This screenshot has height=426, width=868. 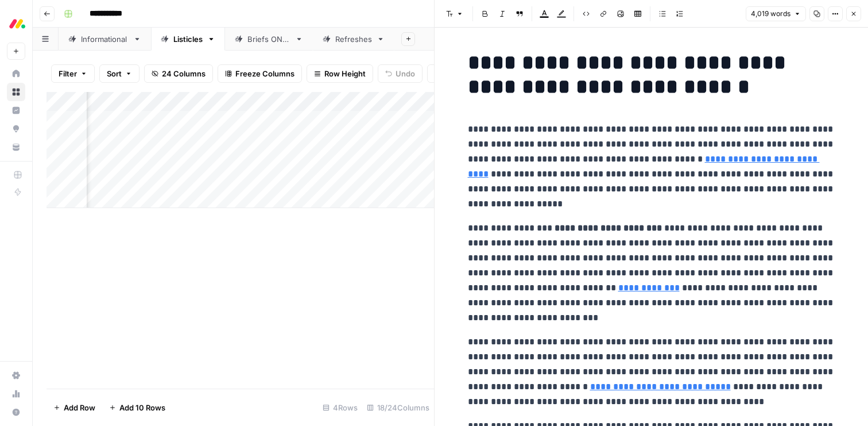 What do you see at coordinates (400, 73) in the screenshot?
I see `button: Undo` at bounding box center [400, 73].